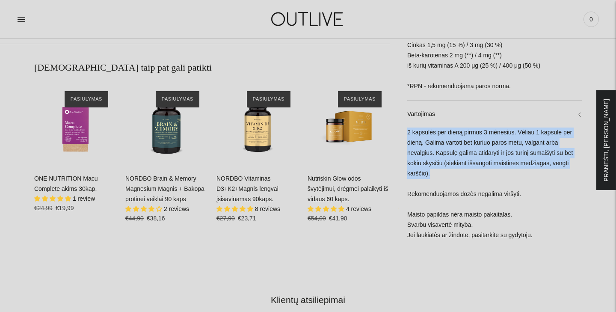 The image size is (616, 312). What do you see at coordinates (267, 209) in the screenshot?
I see `span: 8 reviews` at bounding box center [267, 209].